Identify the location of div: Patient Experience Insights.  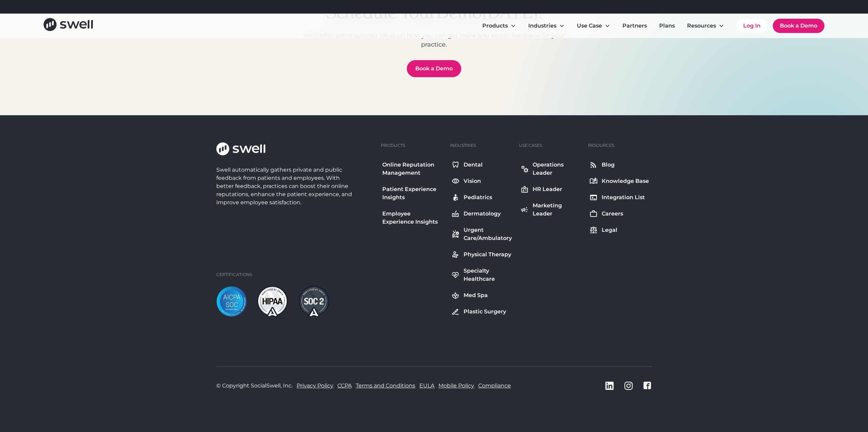
(412, 193).